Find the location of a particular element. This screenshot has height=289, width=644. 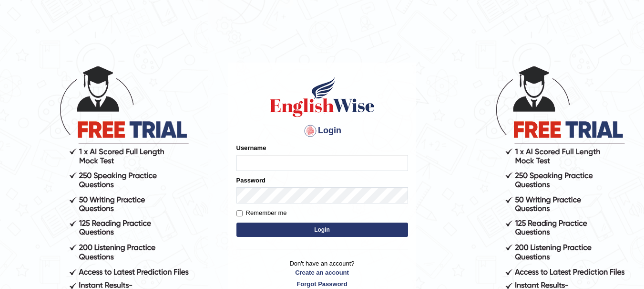

a: Forgot Password is located at coordinates (322, 284).